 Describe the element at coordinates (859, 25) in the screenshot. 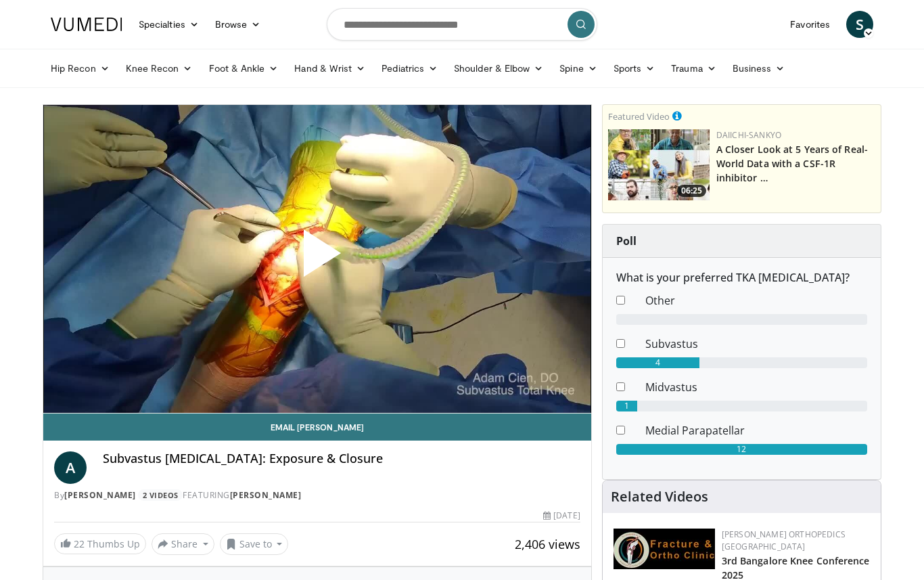

I see `a: S` at that location.